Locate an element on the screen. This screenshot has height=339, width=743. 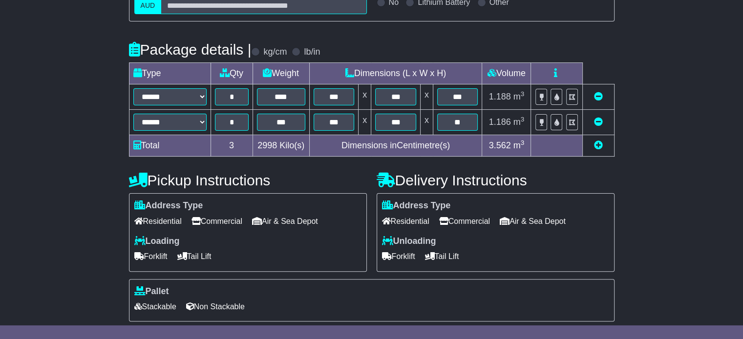
h4: Delivery Instructions is located at coordinates (495, 180).